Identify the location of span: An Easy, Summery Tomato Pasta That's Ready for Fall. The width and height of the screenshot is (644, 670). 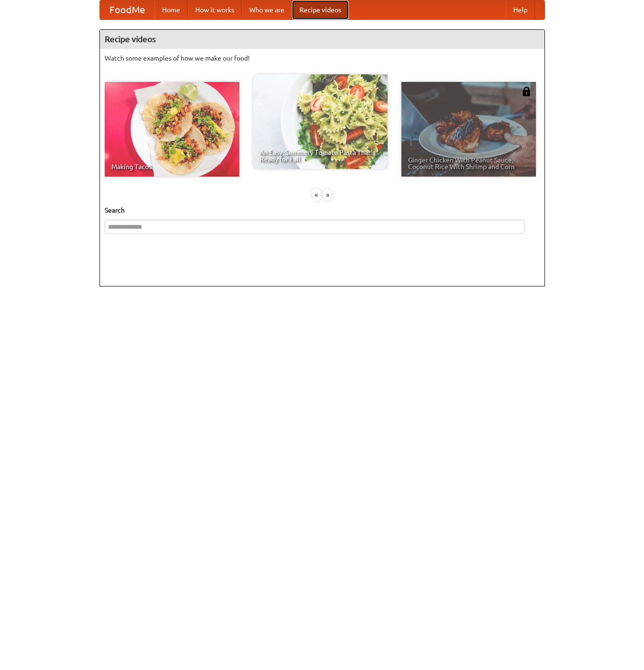
(320, 156).